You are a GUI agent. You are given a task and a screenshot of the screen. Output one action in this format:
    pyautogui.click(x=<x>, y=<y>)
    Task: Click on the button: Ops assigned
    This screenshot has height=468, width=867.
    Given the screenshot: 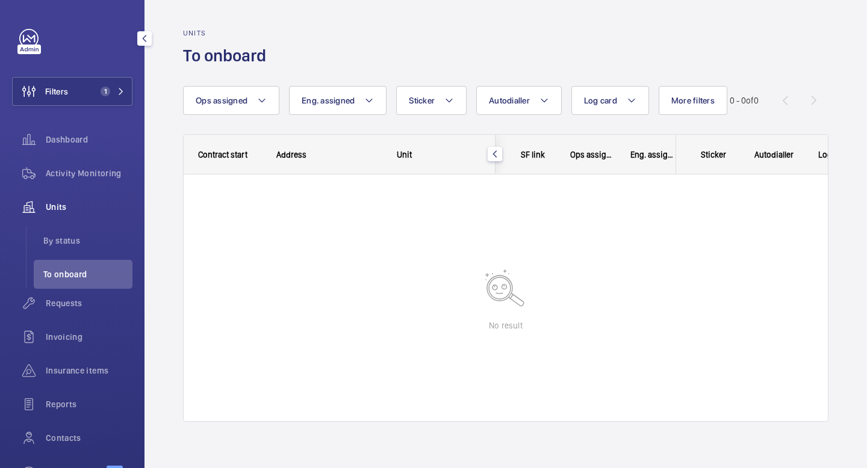 What is the action you would take?
    pyautogui.click(x=231, y=101)
    